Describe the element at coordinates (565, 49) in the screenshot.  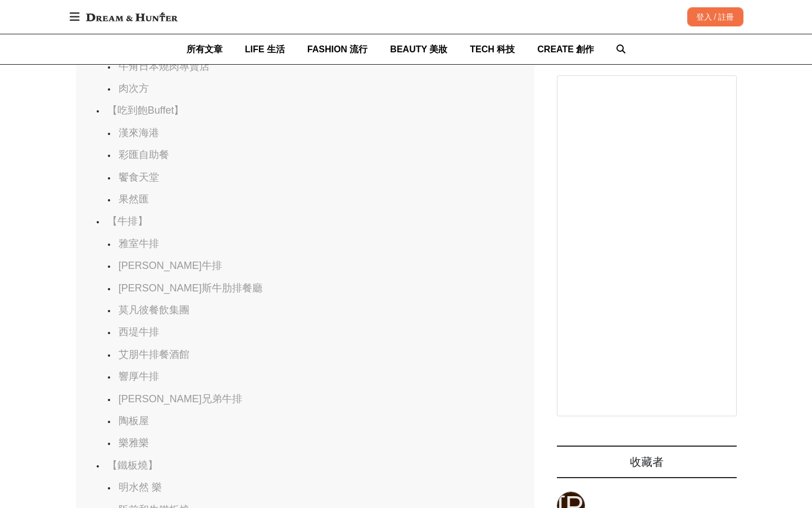
I see `a: CREATE 創作` at that location.